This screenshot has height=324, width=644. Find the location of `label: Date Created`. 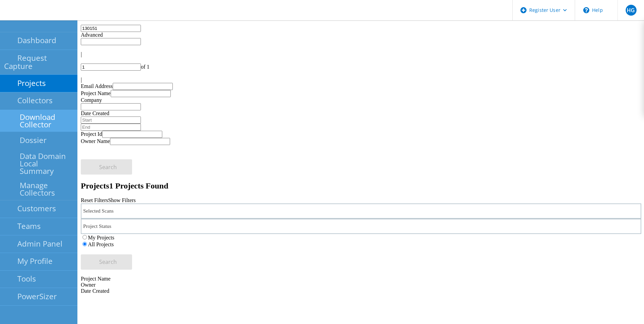

label: Date Created is located at coordinates (95, 113).